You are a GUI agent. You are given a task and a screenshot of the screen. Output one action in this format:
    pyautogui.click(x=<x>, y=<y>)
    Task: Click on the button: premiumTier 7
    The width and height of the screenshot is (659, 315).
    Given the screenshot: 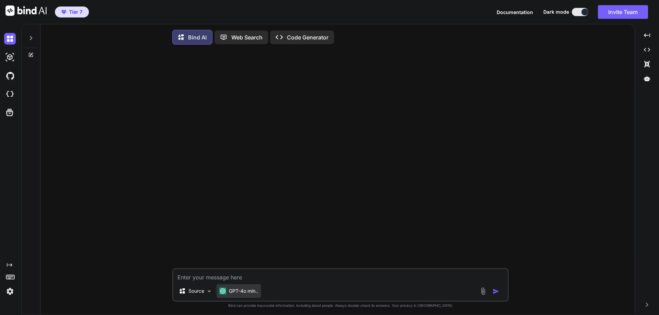 What is the action you would take?
    pyautogui.click(x=72, y=12)
    